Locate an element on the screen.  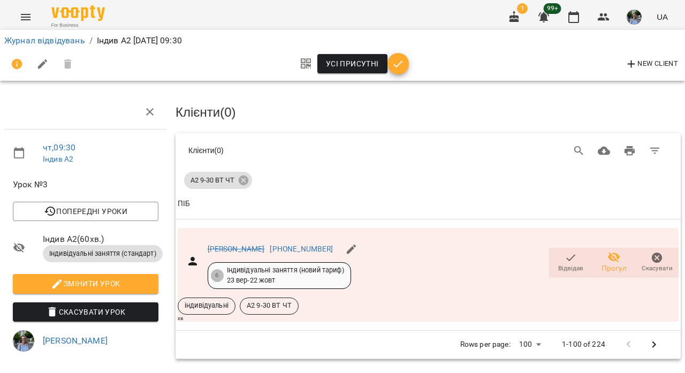
span: New Client is located at coordinates (651, 64).